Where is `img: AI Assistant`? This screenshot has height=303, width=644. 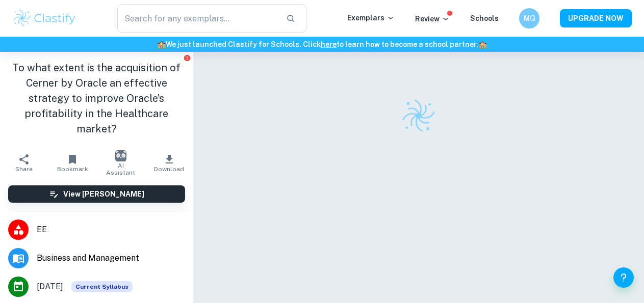 img: AI Assistant is located at coordinates (121, 156).